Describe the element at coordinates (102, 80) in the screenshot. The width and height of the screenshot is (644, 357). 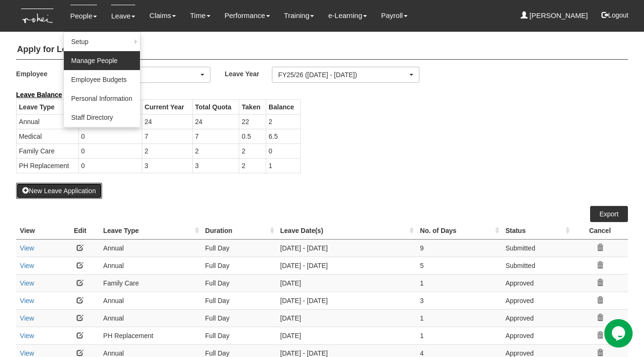
I see `a: Employee Budgets` at that location.